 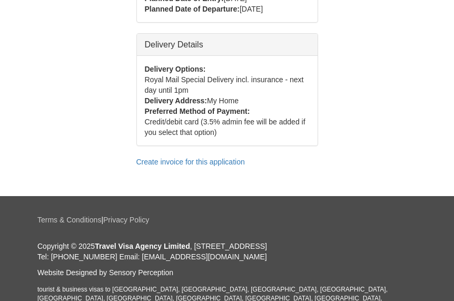 I want to click on div: Planned Date of Departure:, so click(x=192, y=9).